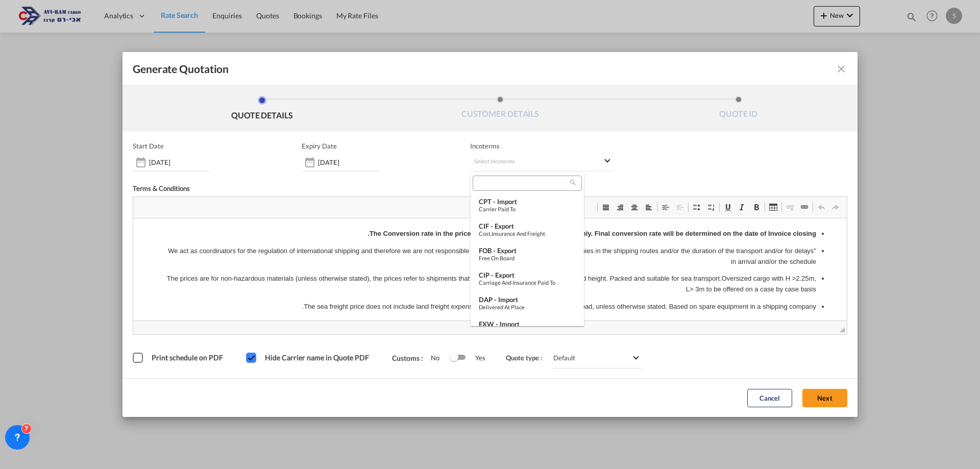 Image resolution: width=980 pixels, height=469 pixels. What do you see at coordinates (527, 209) in the screenshot?
I see `div: Carrier Paid to` at bounding box center [527, 209].